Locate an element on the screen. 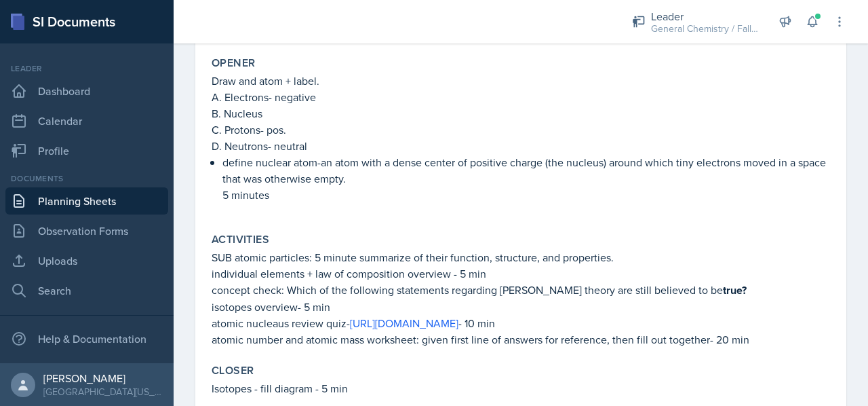 This screenshot has width=868, height=406. a: Profile is located at coordinates (87, 151).